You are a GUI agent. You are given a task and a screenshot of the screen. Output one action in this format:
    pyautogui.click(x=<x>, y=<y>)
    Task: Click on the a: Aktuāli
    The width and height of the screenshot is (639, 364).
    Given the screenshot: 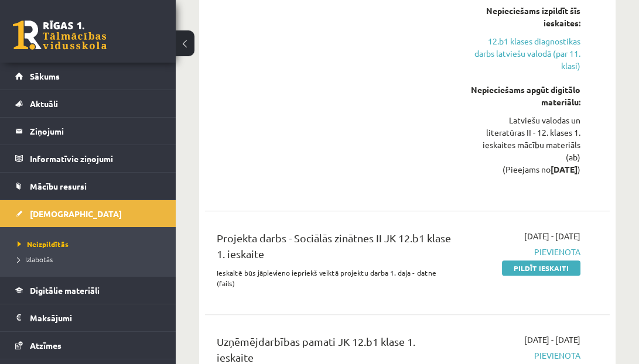 What is the action you would take?
    pyautogui.click(x=88, y=104)
    